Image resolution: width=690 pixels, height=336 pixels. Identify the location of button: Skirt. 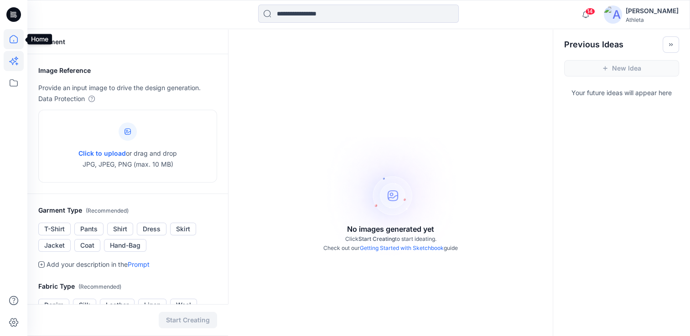
(183, 229).